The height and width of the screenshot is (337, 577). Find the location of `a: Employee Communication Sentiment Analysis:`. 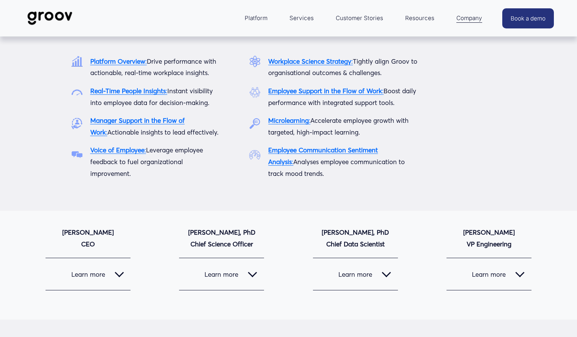

a: Employee Communication Sentiment Analysis: is located at coordinates (323, 156).